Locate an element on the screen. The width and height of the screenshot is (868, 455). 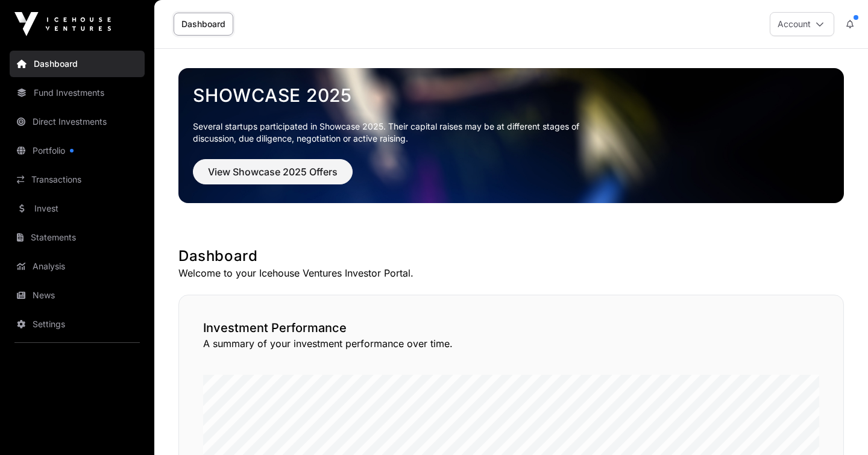
button: View Showcase 2025 Offers is located at coordinates (272, 172).